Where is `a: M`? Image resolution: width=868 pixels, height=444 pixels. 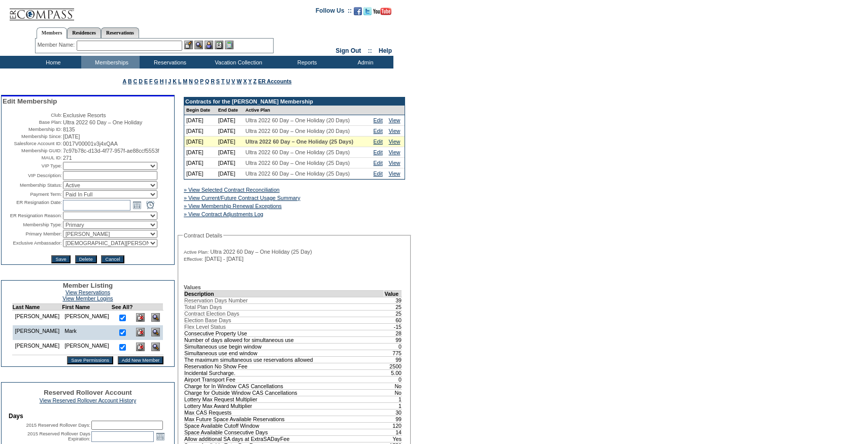 a: M is located at coordinates (185, 81).